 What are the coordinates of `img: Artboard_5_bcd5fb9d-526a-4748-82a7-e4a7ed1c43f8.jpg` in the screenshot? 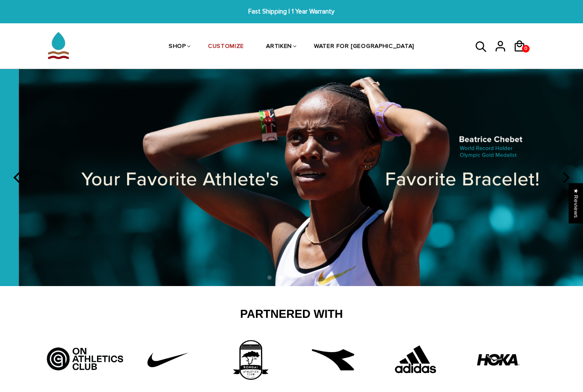 It's located at (85, 356).